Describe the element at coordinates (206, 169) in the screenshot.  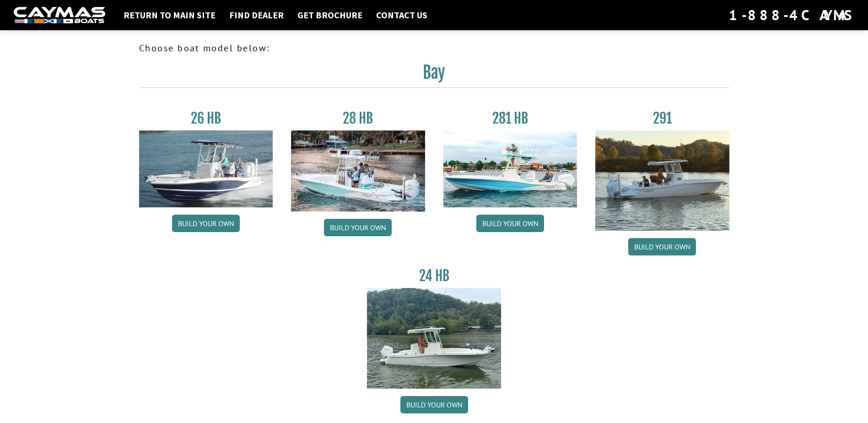
I see `img: 26_new_photo_resized.jpg` at that location.